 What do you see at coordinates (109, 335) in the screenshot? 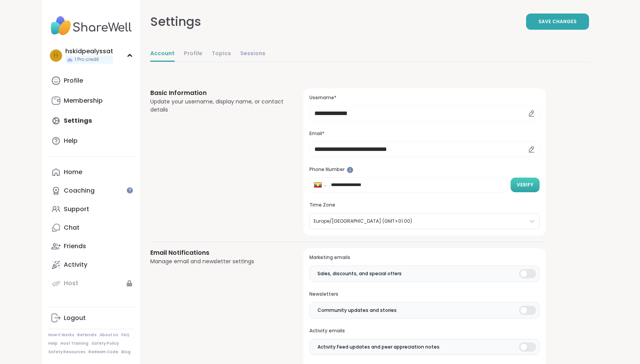
I see `a: About Us` at bounding box center [109, 335].